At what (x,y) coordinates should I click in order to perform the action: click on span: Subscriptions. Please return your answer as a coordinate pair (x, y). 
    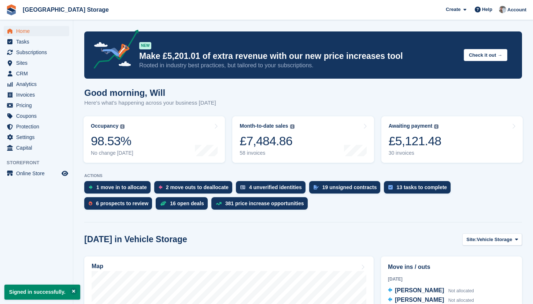
    Looking at the image, I should click on (38, 52).